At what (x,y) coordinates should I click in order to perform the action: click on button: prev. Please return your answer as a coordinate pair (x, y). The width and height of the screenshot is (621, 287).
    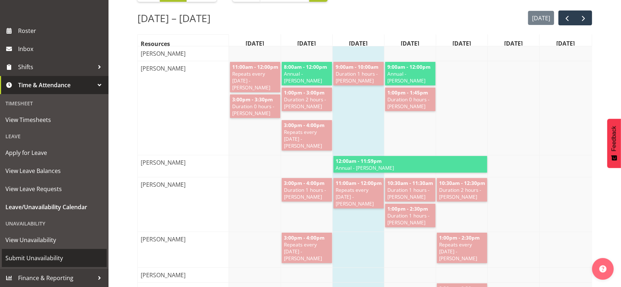
    Looking at the image, I should click on (567, 18).